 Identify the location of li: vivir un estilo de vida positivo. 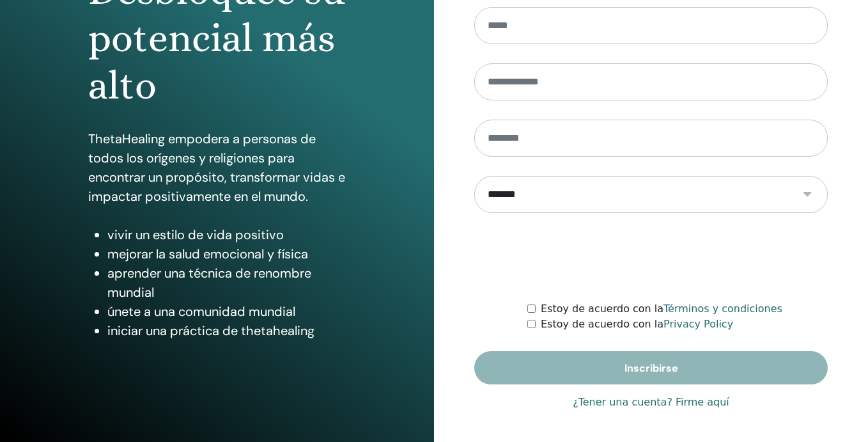
(226, 235).